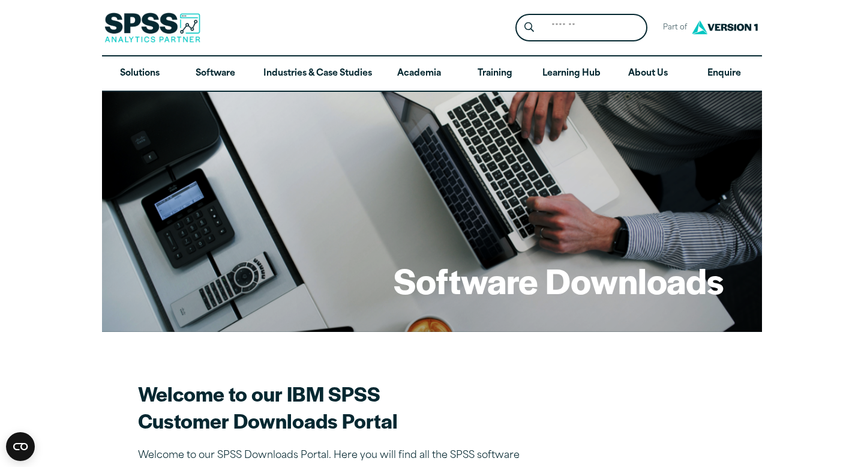  Describe the element at coordinates (558, 280) in the screenshot. I see `h1: Software Downloads` at that location.